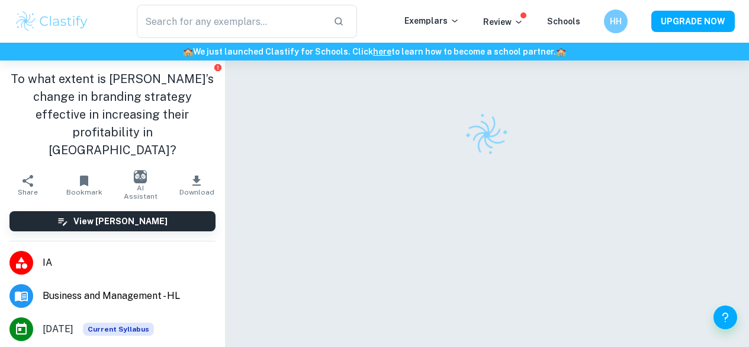 The width and height of the screenshot is (749, 347). Describe the element at coordinates (218, 67) in the screenshot. I see `button: Report issue` at that location.